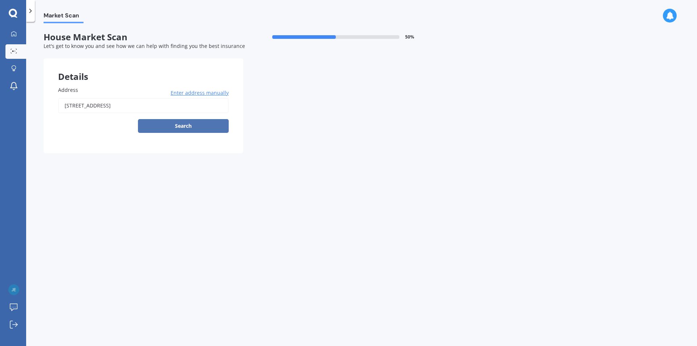 The width and height of the screenshot is (697, 346). Describe the element at coordinates (409, 37) in the screenshot. I see `span: 50 %` at that location.